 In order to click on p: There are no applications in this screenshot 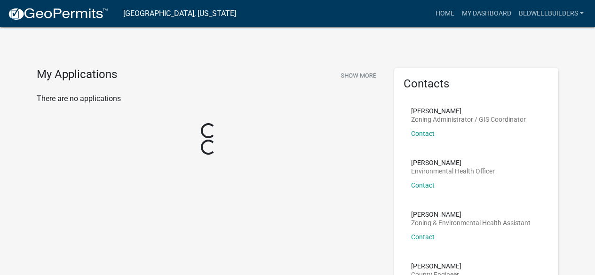, I will do `click(208, 99)`.